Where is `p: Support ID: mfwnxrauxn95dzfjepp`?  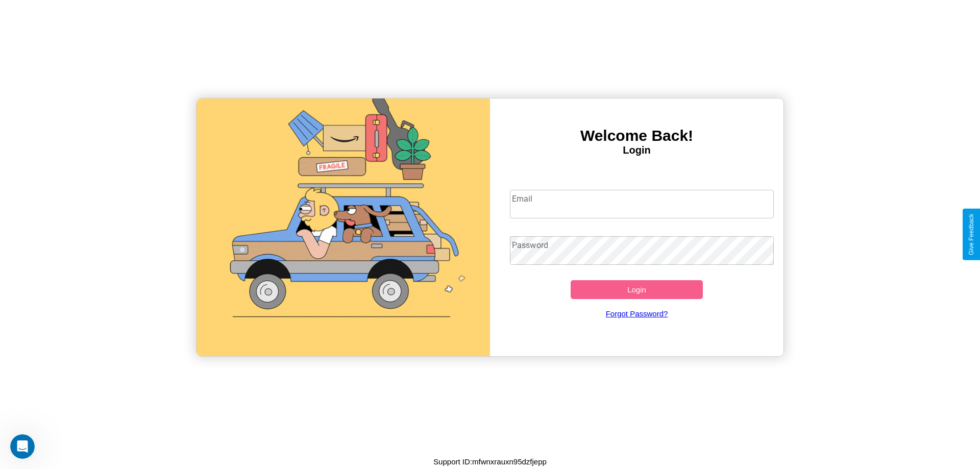 p: Support ID: mfwnxrauxn95dzfjepp is located at coordinates (490, 462).